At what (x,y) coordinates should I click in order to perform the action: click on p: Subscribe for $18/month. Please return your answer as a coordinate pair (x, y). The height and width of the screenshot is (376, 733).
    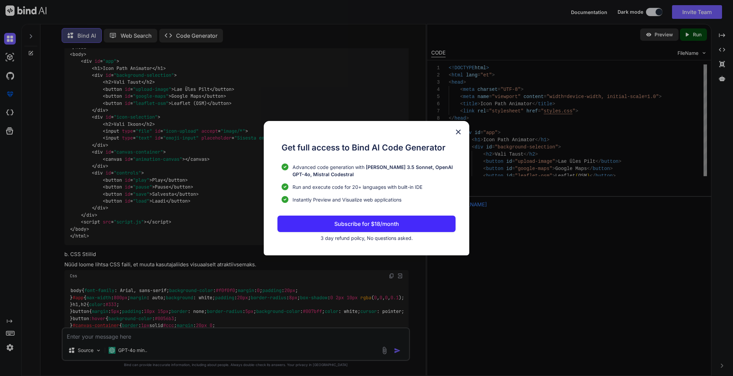
    Looking at the image, I should click on (367, 224).